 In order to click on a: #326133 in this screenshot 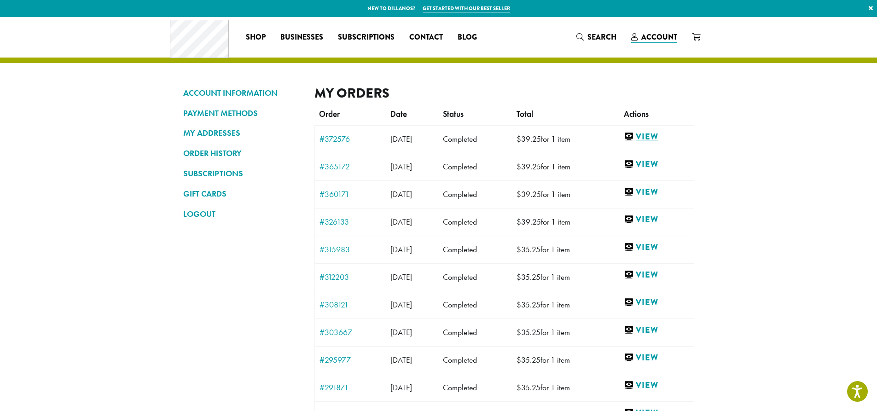, I will do `click(350, 222)`.